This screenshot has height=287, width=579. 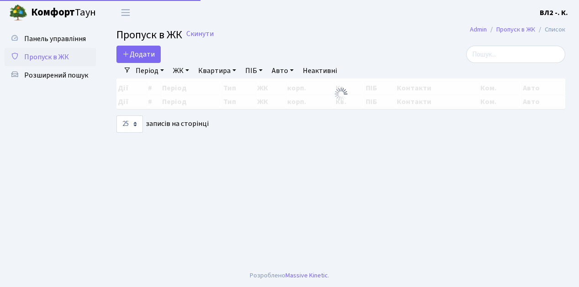 What do you see at coordinates (554, 13) in the screenshot?
I see `b: ВЛ2 -. К.` at bounding box center [554, 13].